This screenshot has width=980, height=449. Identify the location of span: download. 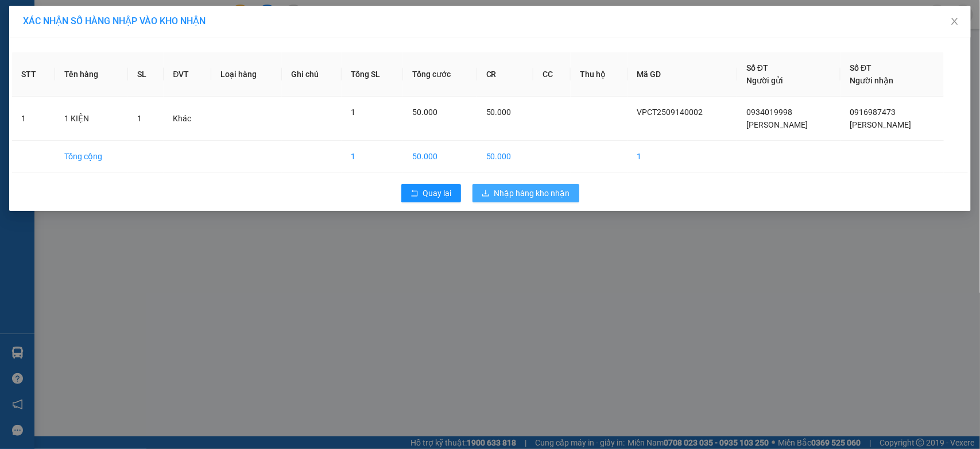
(486, 194).